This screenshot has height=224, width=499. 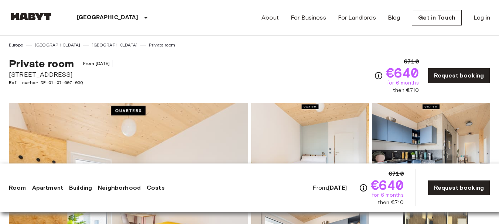 What do you see at coordinates (81, 188) in the screenshot?
I see `a: Building` at bounding box center [81, 188].